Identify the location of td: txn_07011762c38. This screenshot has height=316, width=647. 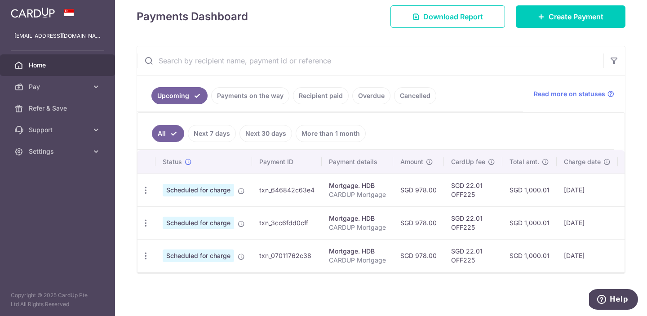
(287, 255).